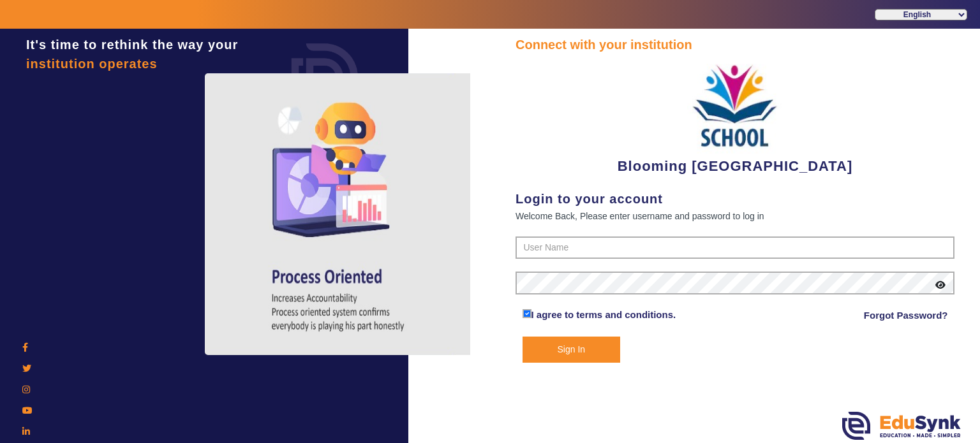 Image resolution: width=980 pixels, height=443 pixels. I want to click on a: I agree to terms and conditions., so click(603, 315).